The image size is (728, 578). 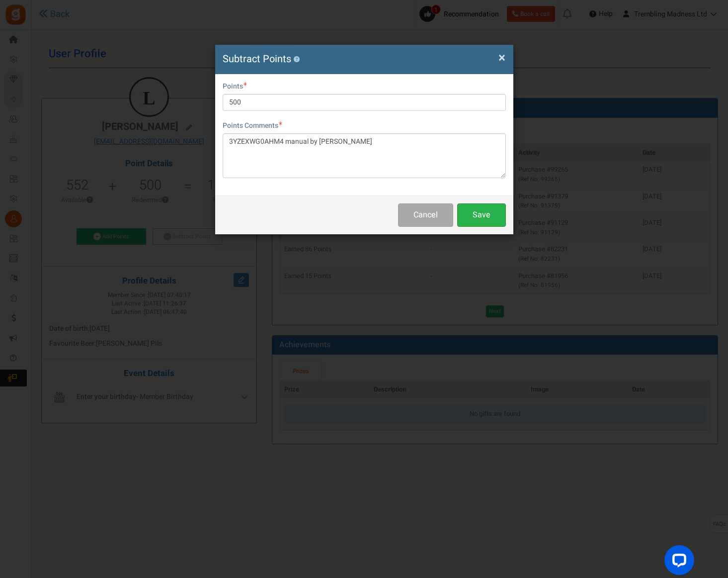 What do you see at coordinates (425, 215) in the screenshot?
I see `button: Cancel` at bounding box center [425, 215].